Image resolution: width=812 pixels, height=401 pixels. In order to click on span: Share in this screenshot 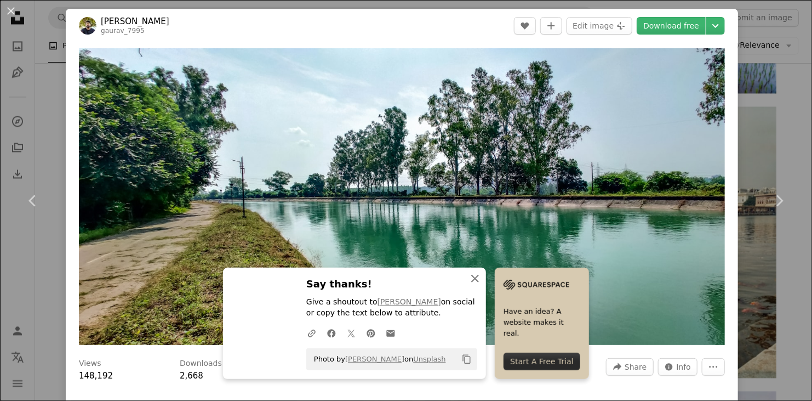, I will do `click(636, 367)`.